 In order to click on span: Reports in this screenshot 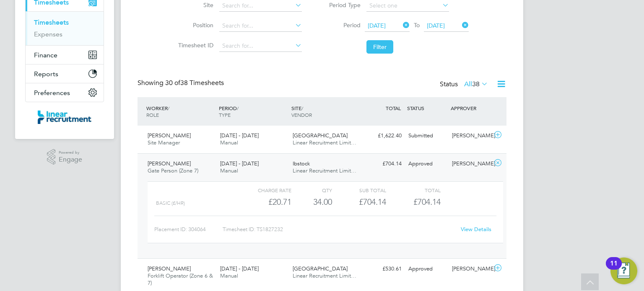, I will do `click(46, 74)`.